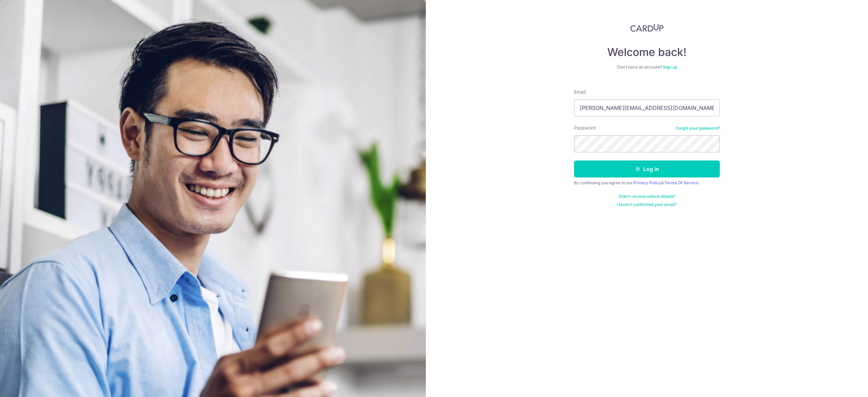 This screenshot has height=397, width=868. I want to click on h4: Welcome back!, so click(647, 52).